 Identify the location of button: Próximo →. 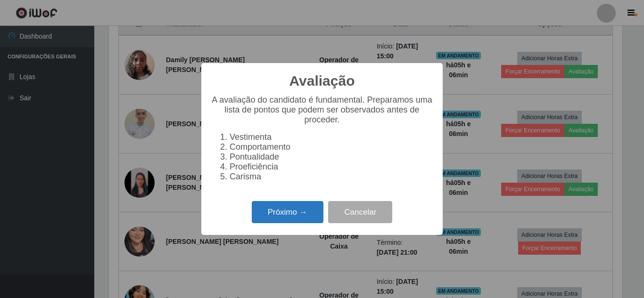
(288, 212).